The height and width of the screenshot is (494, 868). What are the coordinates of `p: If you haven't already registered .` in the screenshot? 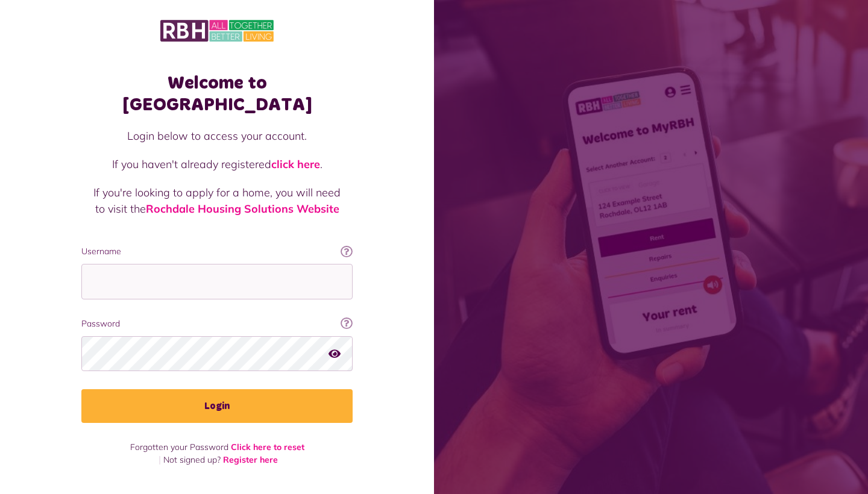 It's located at (217, 164).